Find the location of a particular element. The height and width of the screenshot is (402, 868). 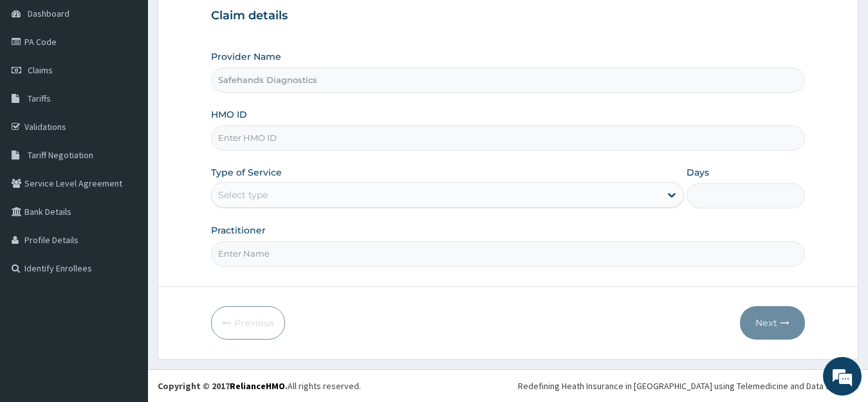

label: HMO ID is located at coordinates (230, 114).